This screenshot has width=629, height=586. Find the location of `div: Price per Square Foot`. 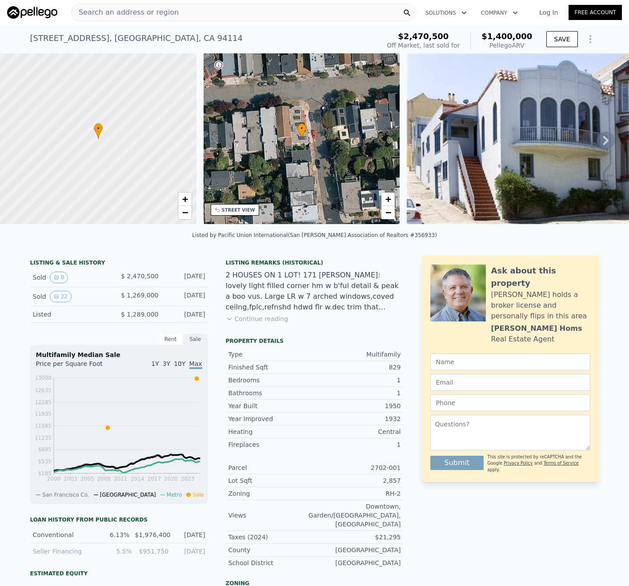

div: Price per Square Foot is located at coordinates (77, 366).